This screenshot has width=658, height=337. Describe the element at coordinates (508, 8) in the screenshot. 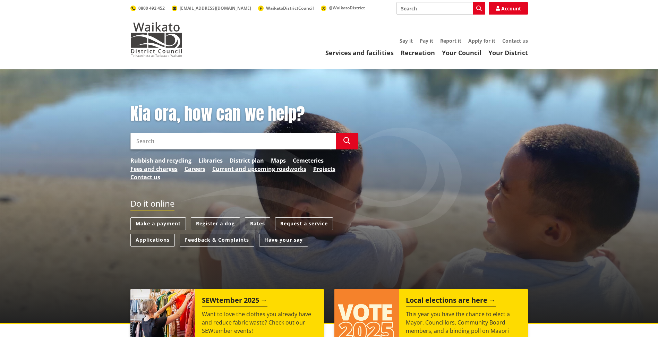

I see `a: Account` at that location.